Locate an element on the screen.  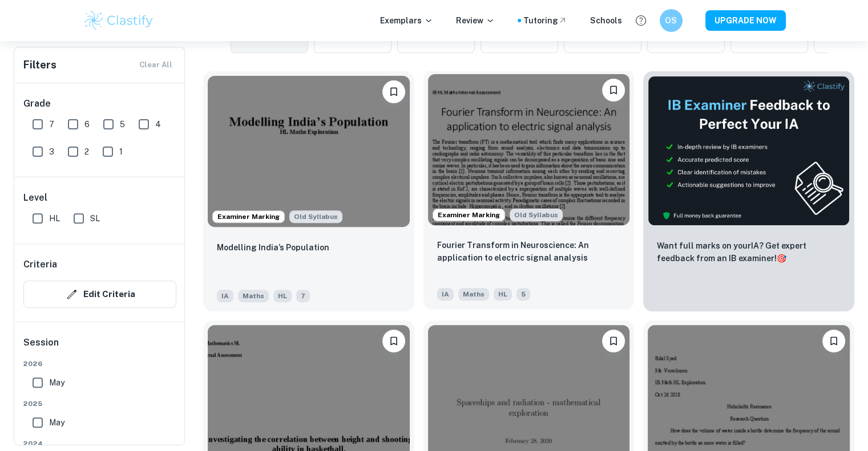
div: Schools is located at coordinates (606, 21).